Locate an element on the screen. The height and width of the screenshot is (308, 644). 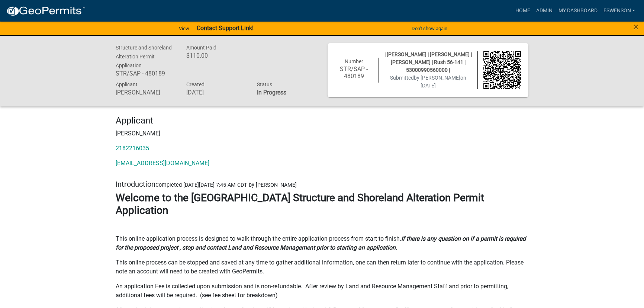
h5: Introduction is located at coordinates (322, 184).